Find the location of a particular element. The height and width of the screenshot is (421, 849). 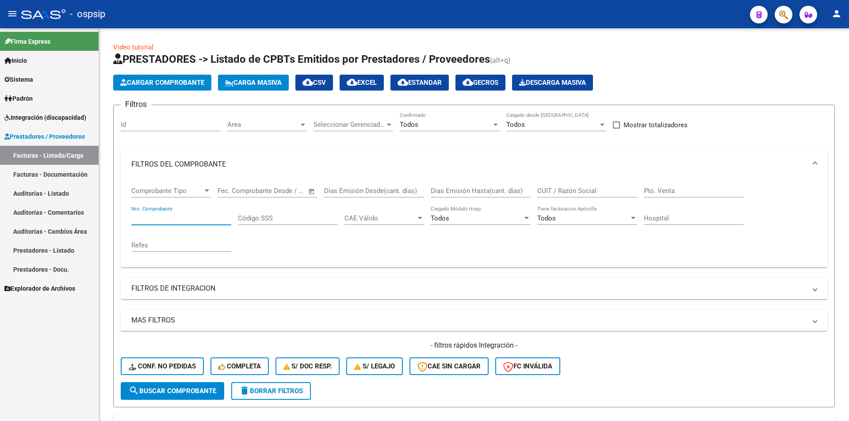

span: Cargar Comprobante is located at coordinates (162, 83).